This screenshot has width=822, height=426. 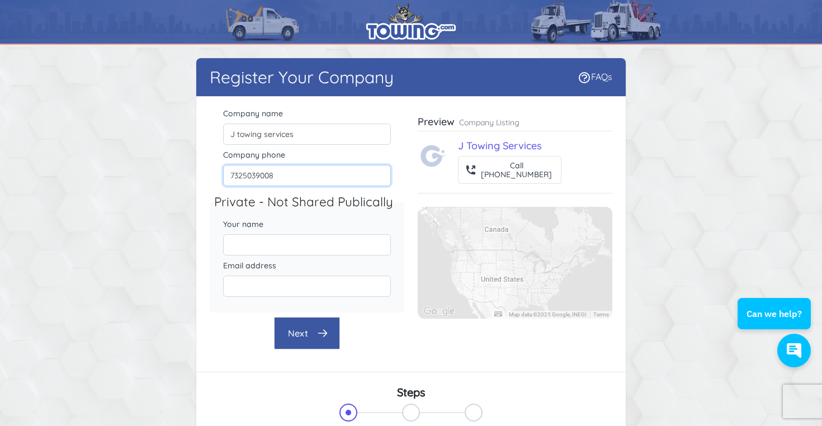 What do you see at coordinates (301, 77) in the screenshot?
I see `h1: Register Your Company` at bounding box center [301, 77].